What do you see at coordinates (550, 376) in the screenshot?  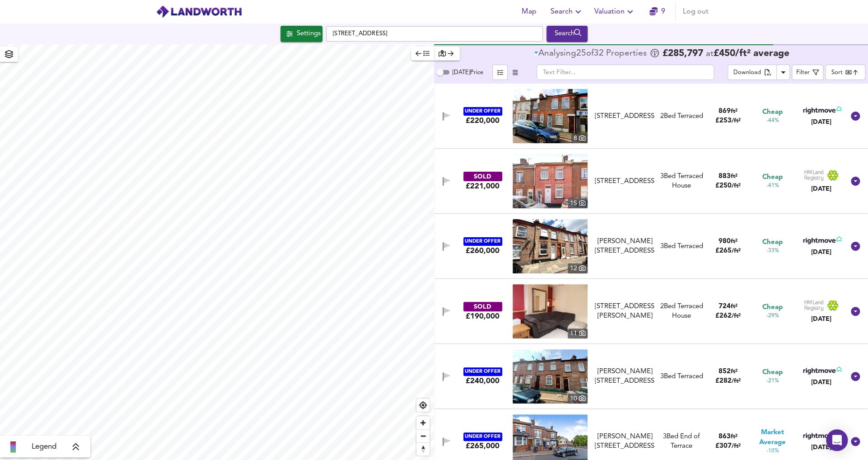 I see `a: property thumbnail 10` at bounding box center [550, 376].